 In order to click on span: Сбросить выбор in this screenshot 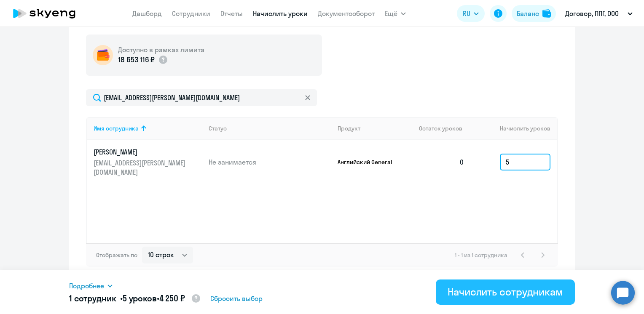, I will do `click(237, 298)`.